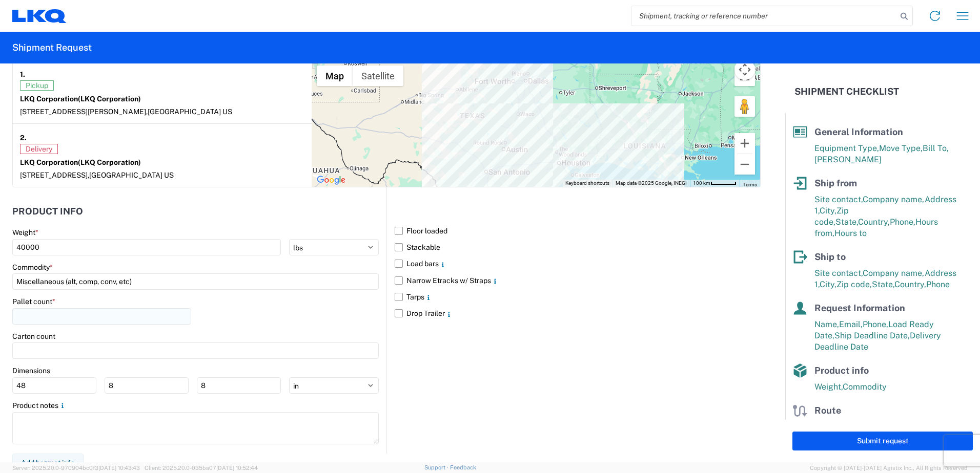 Image resolution: width=980 pixels, height=473 pixels. I want to click on label: Weight, so click(25, 233).